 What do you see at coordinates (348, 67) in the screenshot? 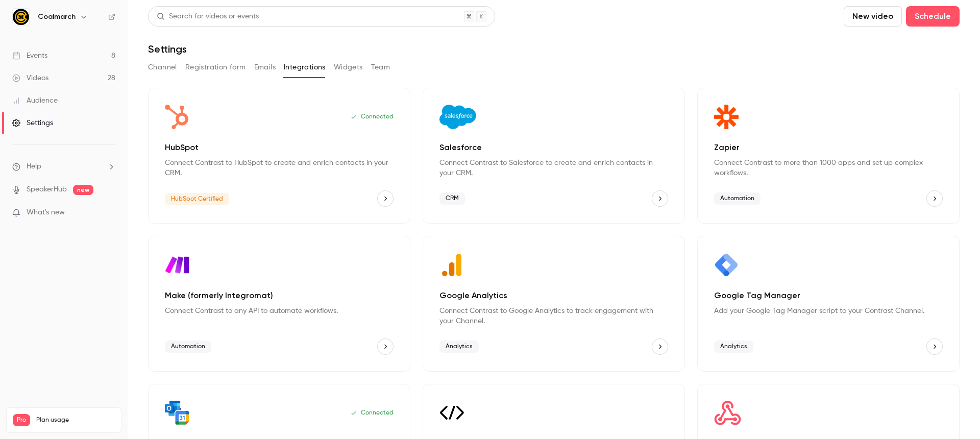
I see `button: Widgets` at bounding box center [348, 67].